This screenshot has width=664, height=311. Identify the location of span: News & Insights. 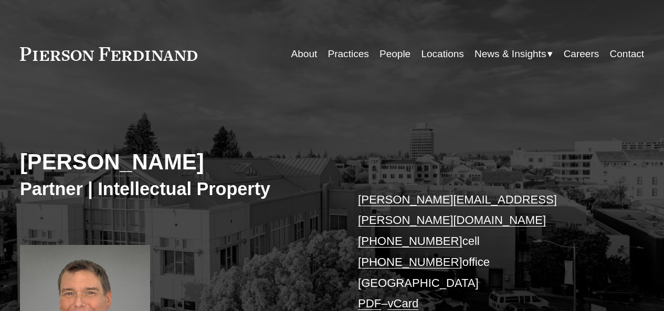
(510, 54).